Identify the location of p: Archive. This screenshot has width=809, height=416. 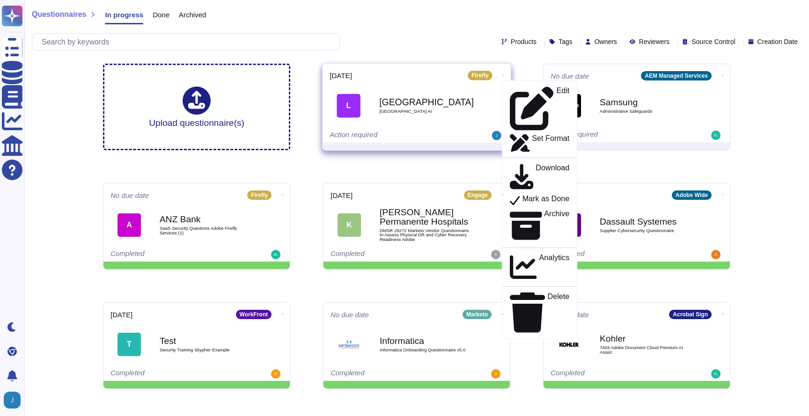
(557, 226).